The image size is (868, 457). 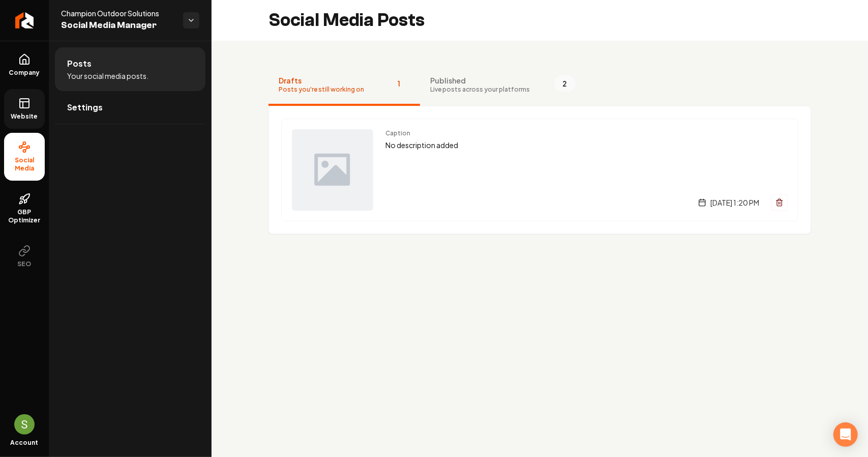 I want to click on button: Open user button, so click(x=25, y=424).